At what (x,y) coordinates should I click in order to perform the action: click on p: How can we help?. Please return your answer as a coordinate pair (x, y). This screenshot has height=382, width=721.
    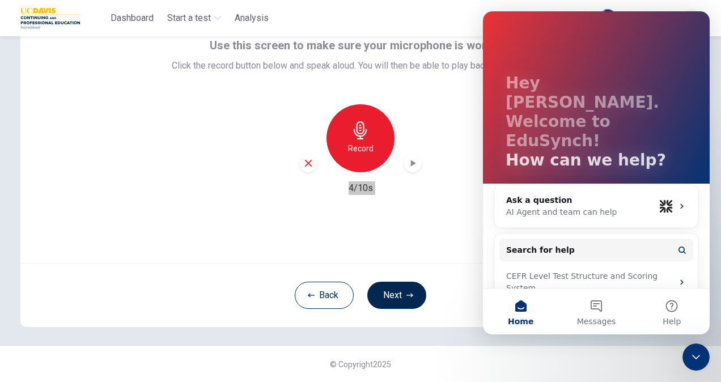
    Looking at the image, I should click on (113, 149).